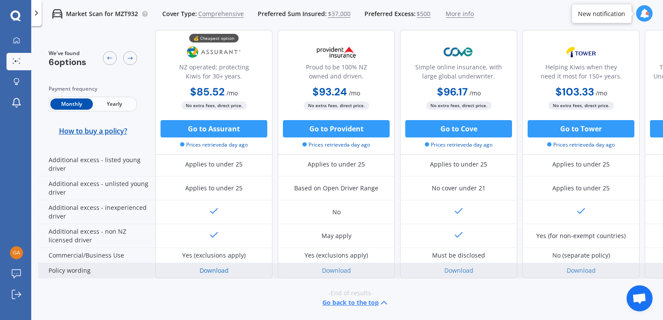 The image size is (663, 320). Describe the element at coordinates (339, 14) in the screenshot. I see `span: $37,000` at that location.